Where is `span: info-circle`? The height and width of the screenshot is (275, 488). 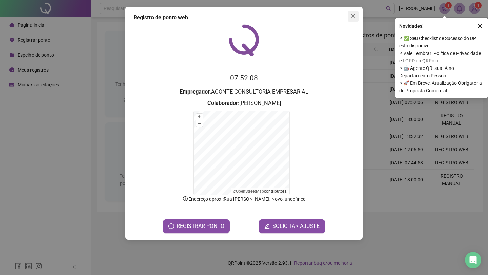
span: info-circle is located at coordinates (185, 199).